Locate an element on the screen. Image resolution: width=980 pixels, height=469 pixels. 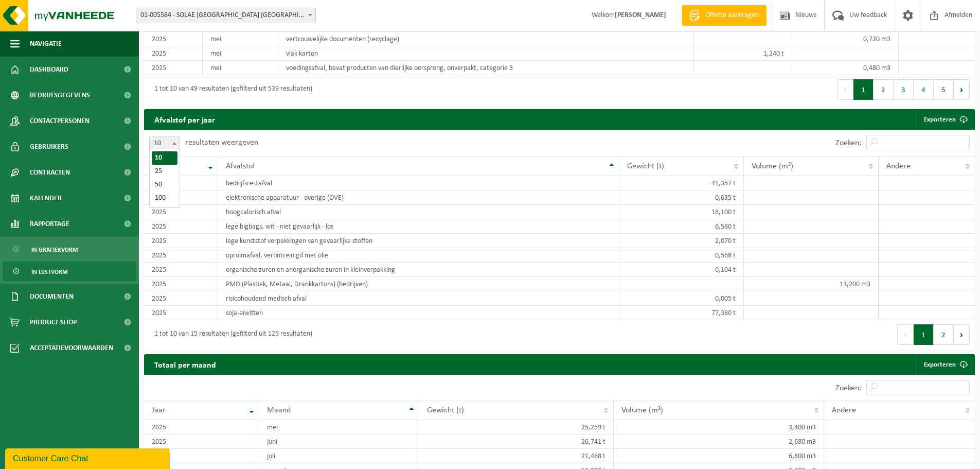
a: In grafiekvorm is located at coordinates (70, 249).